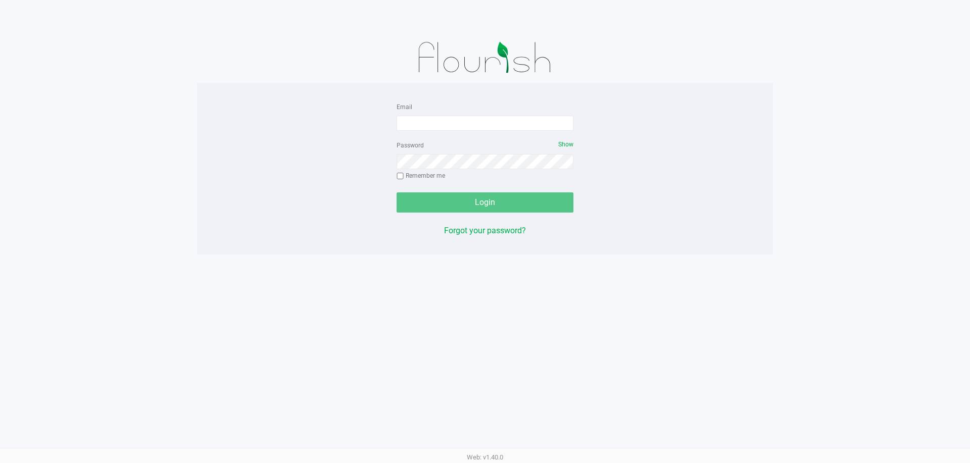 The image size is (970, 463). What do you see at coordinates (421, 176) in the screenshot?
I see `label: Remember me` at bounding box center [421, 176].